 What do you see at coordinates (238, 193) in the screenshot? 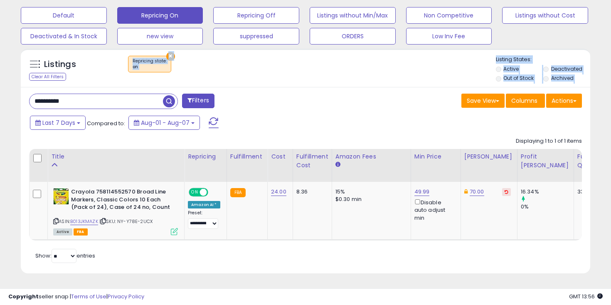
I see `small: FBA` at bounding box center [238, 193].